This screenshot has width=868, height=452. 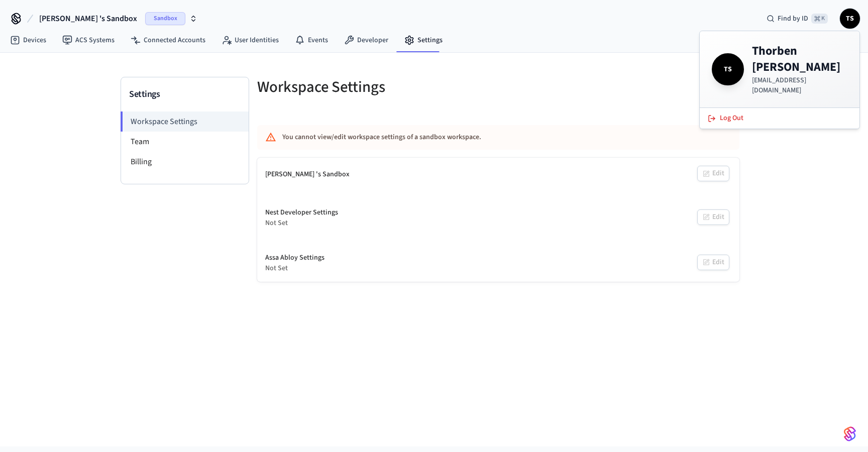 I want to click on a: ACS Systems, so click(x=88, y=40).